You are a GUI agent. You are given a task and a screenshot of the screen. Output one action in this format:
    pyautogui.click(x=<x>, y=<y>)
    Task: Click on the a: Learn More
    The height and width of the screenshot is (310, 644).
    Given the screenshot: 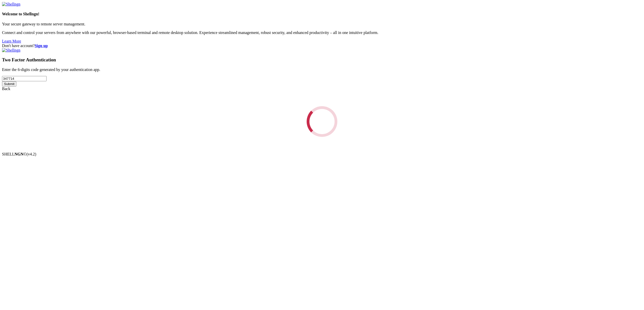 What is the action you would take?
    pyautogui.click(x=12, y=41)
    